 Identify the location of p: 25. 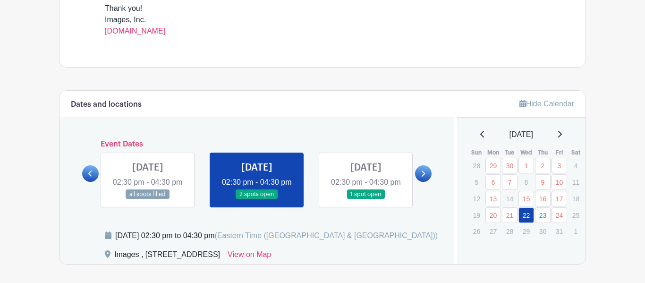
(576, 215).